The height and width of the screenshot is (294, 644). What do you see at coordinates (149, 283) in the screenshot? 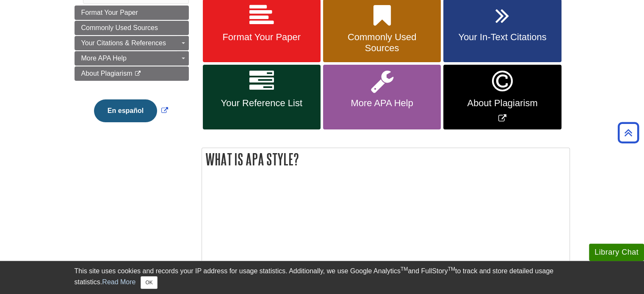
I see `button: Close` at bounding box center [149, 283].